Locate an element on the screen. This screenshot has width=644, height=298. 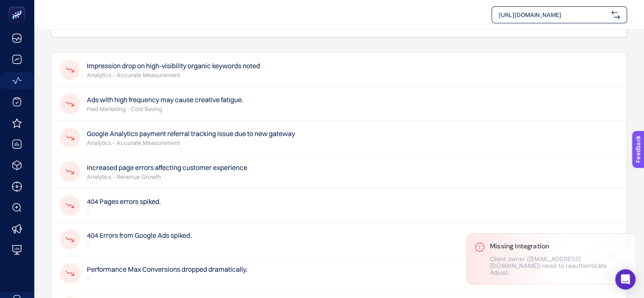
img: svg%3e is located at coordinates (616, 15).